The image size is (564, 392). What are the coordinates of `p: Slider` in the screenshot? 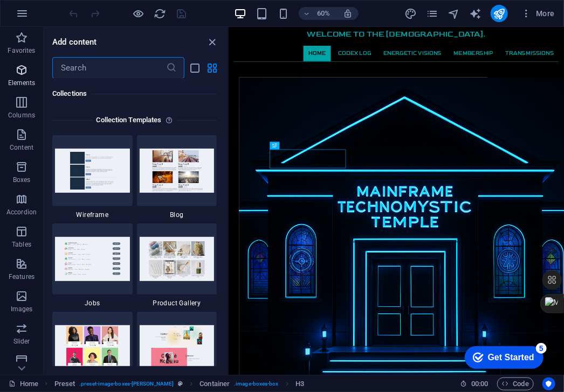 It's located at (21, 342).